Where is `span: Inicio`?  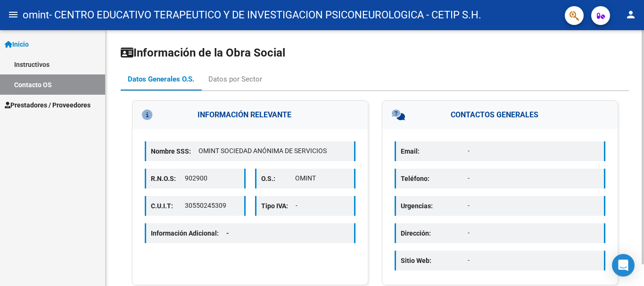
span: Inicio is located at coordinates (17, 44).